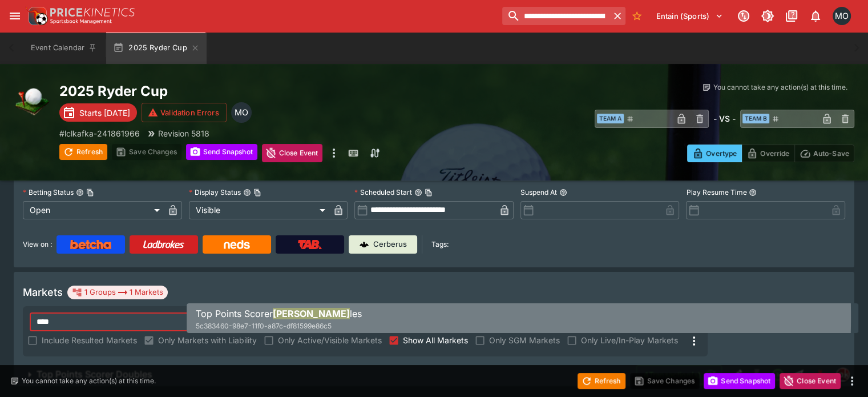  What do you see at coordinates (259, 210) in the screenshot?
I see `div: Visible` at bounding box center [259, 210].